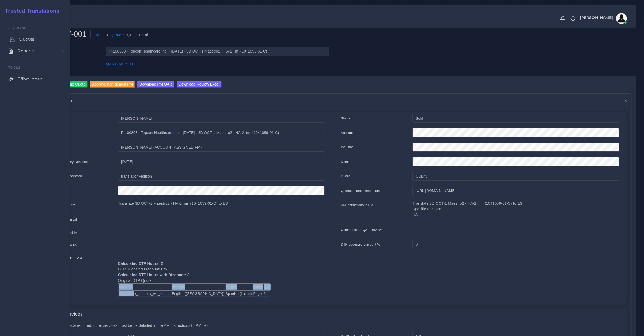  Describe the element at coordinates (116, 35) in the screenshot. I see `a: Quote` at that location.